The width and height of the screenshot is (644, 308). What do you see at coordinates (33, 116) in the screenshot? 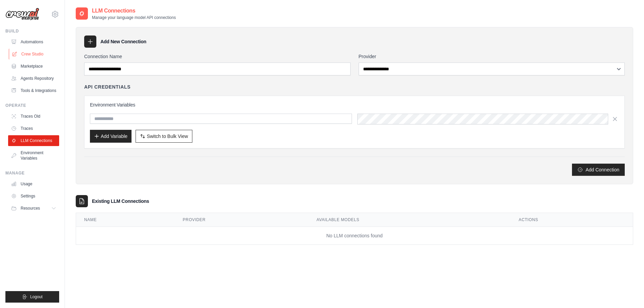
I see `a: Traces Old` at bounding box center [33, 116].